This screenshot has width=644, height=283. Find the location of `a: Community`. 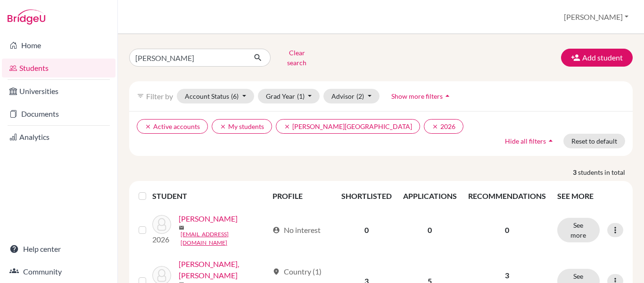

a: Community is located at coordinates (58, 271).